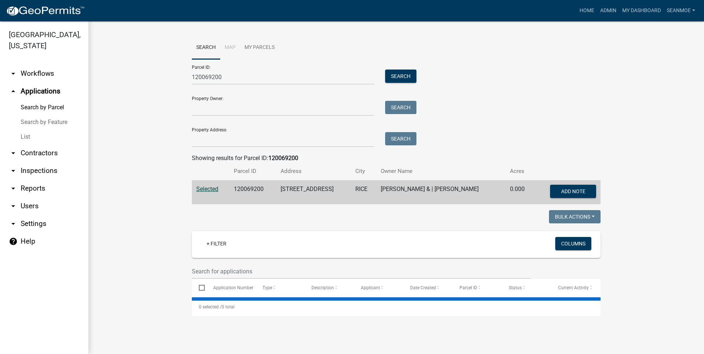 The height and width of the screenshot is (354, 704). I want to click on td: 0.000, so click(520, 193).